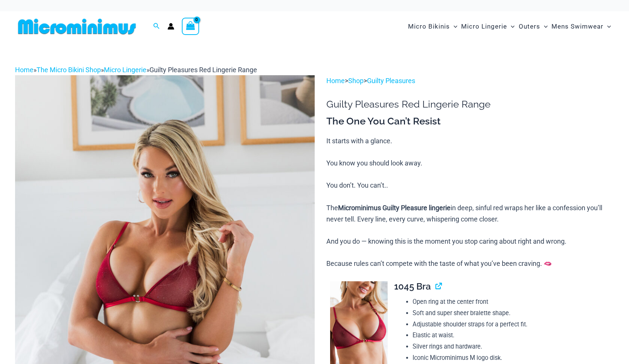  I want to click on img: MM SHOP LOGO FLAT, so click(77, 26).